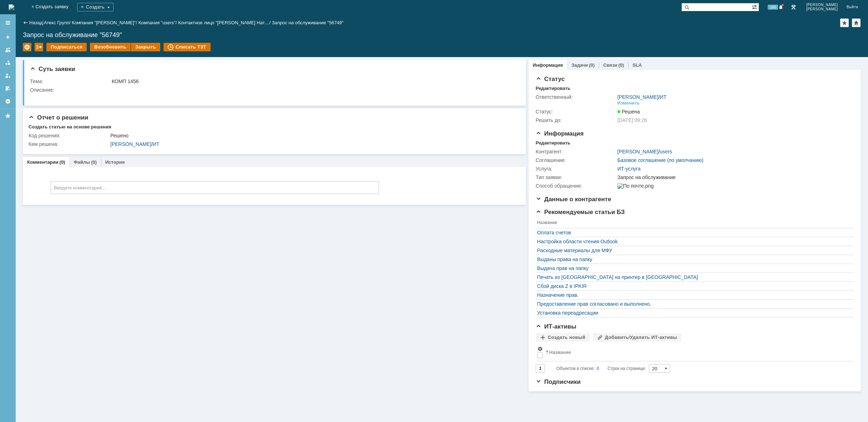  I want to click on span: Суть заявки, so click(52, 69).